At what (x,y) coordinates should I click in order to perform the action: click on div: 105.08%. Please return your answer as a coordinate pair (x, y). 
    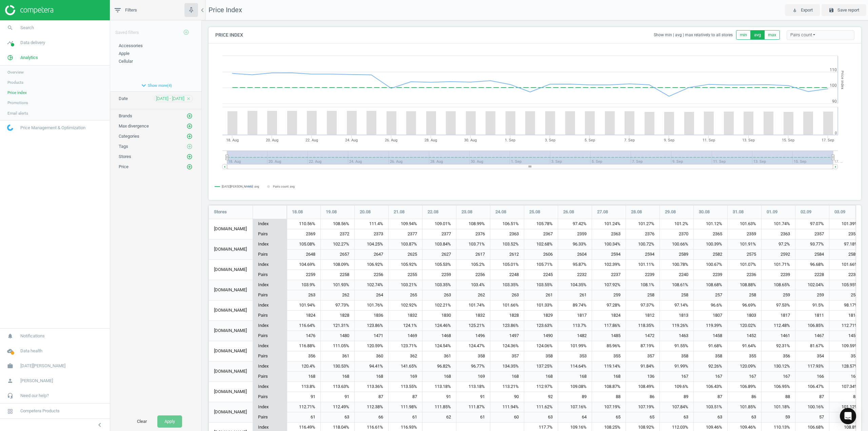
    Looking at the image, I should click on (304, 244).